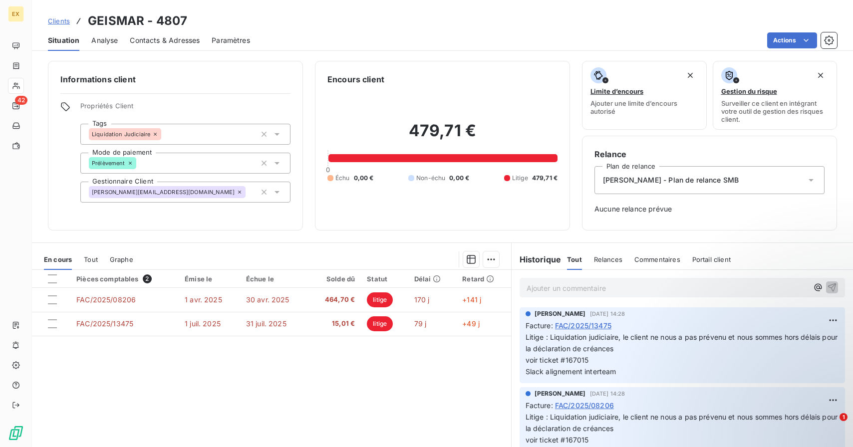  What do you see at coordinates (520, 178) in the screenshot?
I see `span: Litige` at bounding box center [520, 178].